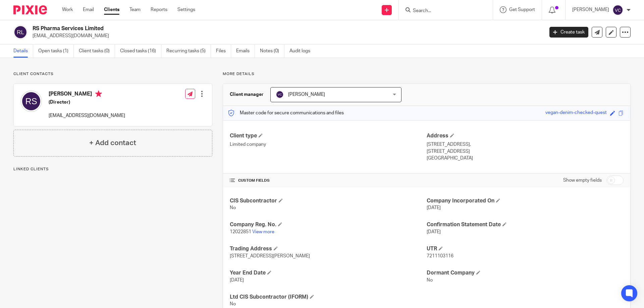 The width and height of the screenshot is (644, 308). What do you see at coordinates (328, 297) in the screenshot?
I see `h4: Ltd CIS Subcontractor (IFORM)` at bounding box center [328, 297].